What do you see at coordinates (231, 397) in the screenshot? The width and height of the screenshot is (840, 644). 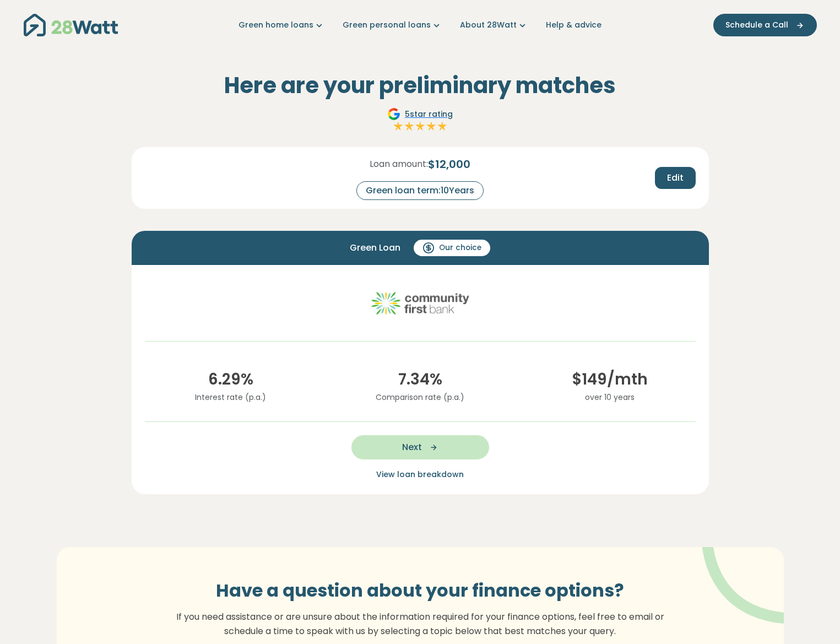 I see `p: Interest rate (p.a.)` at bounding box center [231, 397].